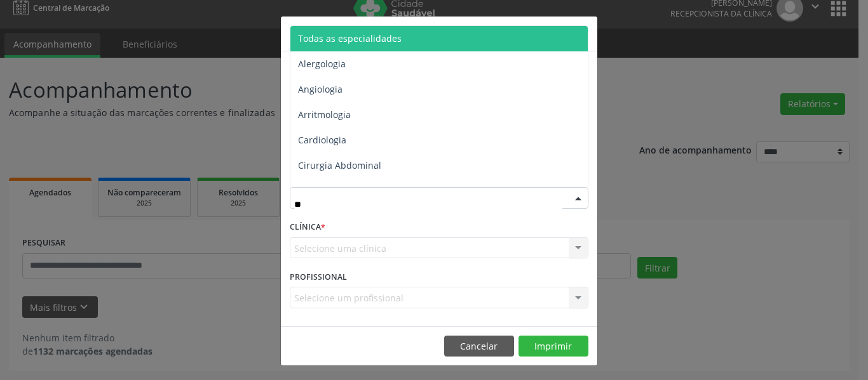  What do you see at coordinates (354, 190) in the screenshot?
I see `span: Cirurgia Cabeça e Pescoço` at bounding box center [354, 190].